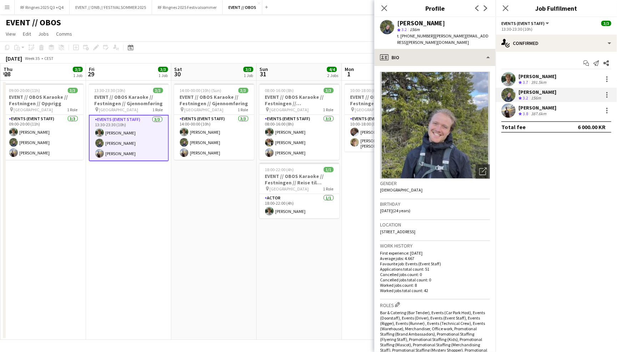 This screenshot has height=352, width=617. Describe the element at coordinates (11, 34) in the screenshot. I see `a: View` at that location.